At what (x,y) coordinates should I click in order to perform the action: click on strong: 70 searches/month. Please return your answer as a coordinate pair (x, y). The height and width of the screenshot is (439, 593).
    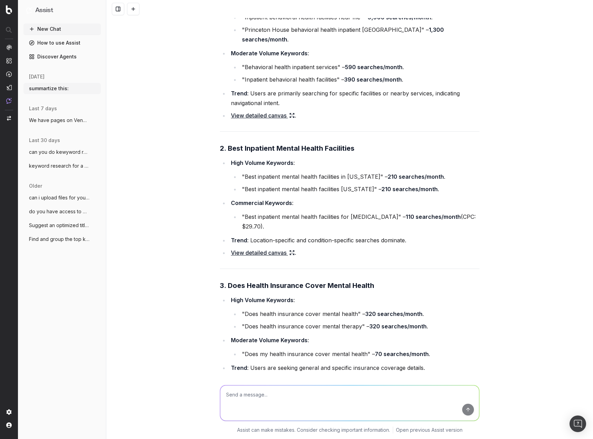
    Looking at the image, I should click on (402, 354).